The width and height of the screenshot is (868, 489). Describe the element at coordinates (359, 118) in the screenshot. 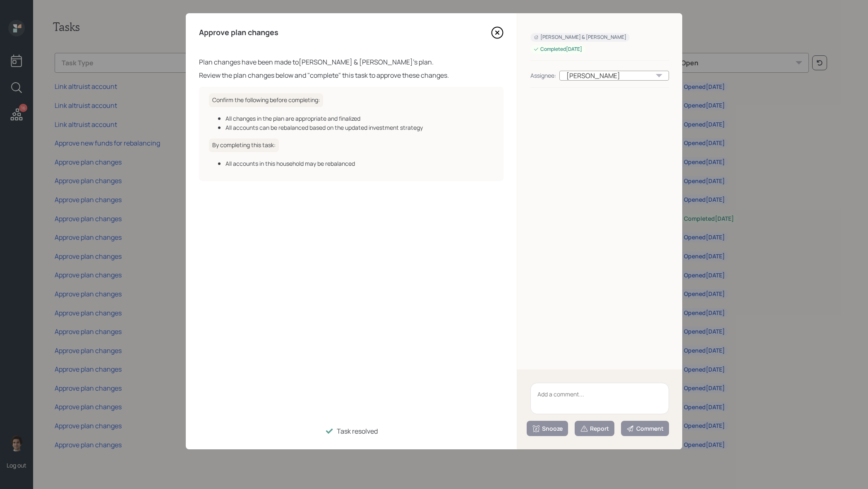

I see `div: All changes in the plan are appropriate and finalized` at that location.